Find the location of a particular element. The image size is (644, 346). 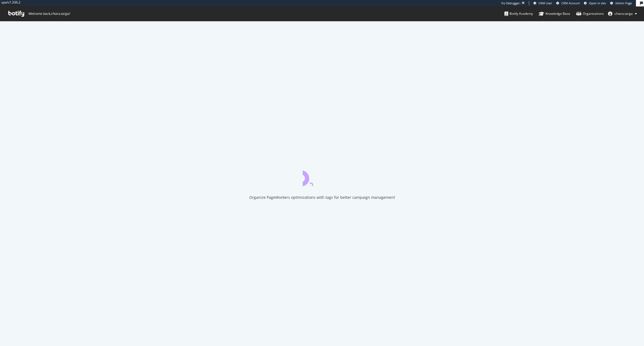

span: CRM User is located at coordinates (545, 3).